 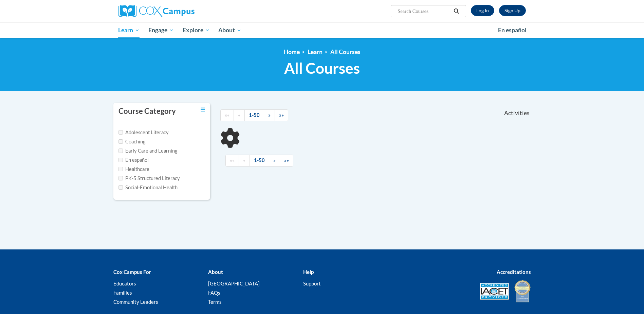 I want to click on a: Families, so click(x=122, y=293).